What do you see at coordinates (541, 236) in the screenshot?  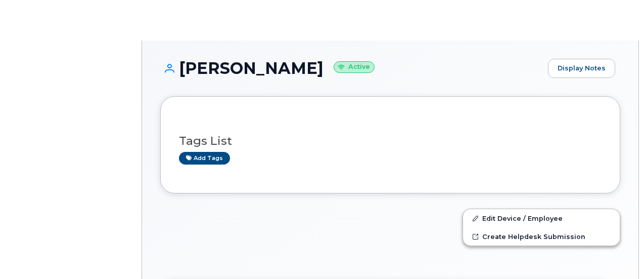 I see `a: Create Helpdesk Submission` at bounding box center [541, 236].